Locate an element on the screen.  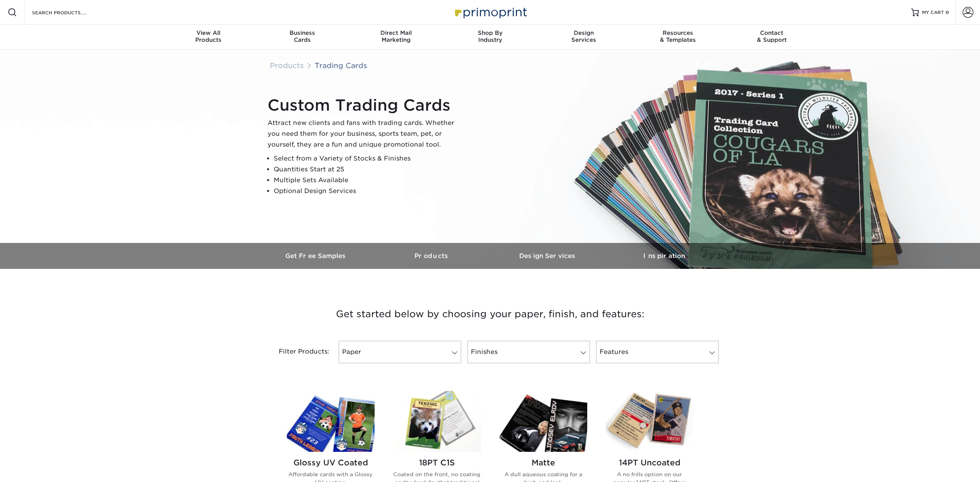
h1: Custom Trading Cards is located at coordinates (364, 105).